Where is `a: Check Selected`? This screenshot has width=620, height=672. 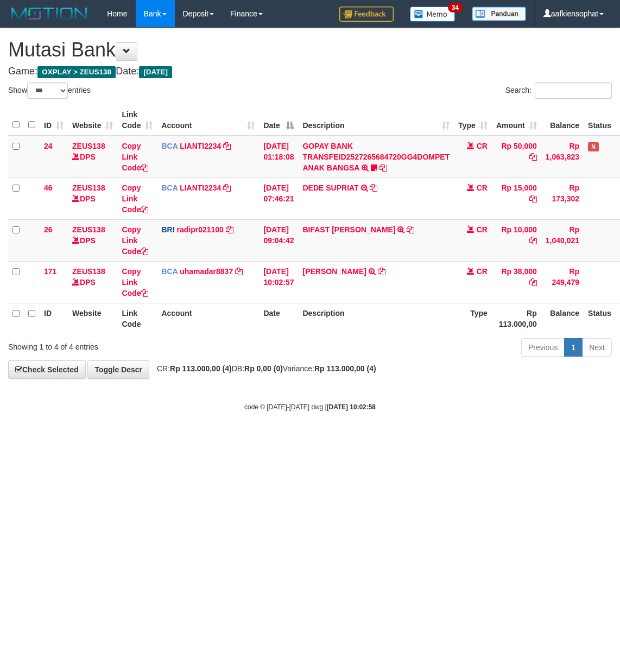 a: Check Selected is located at coordinates (47, 370).